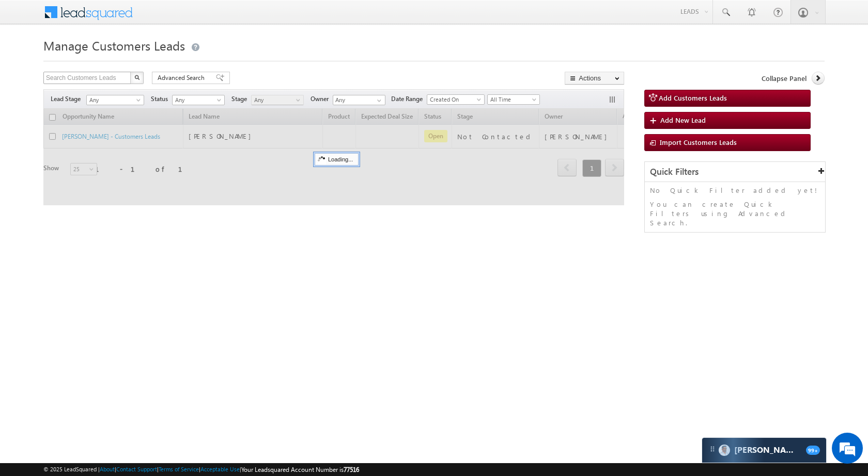  What do you see at coordinates (161, 99) in the screenshot?
I see `span: Status` at bounding box center [161, 99].